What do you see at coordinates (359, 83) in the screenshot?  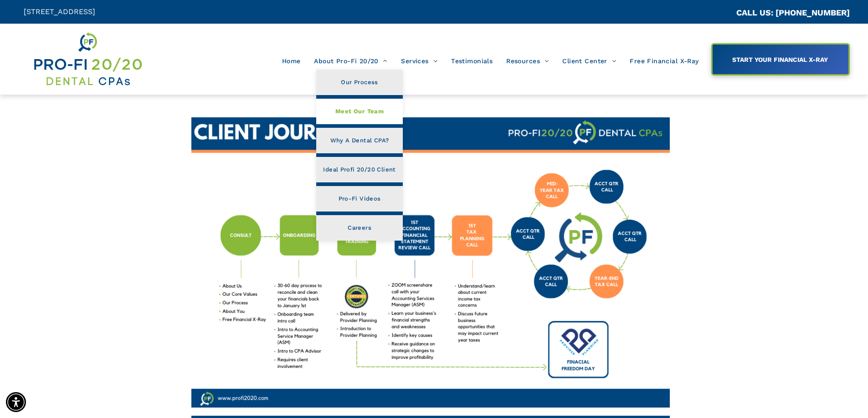 I see `a: Our Process` at bounding box center [359, 83].